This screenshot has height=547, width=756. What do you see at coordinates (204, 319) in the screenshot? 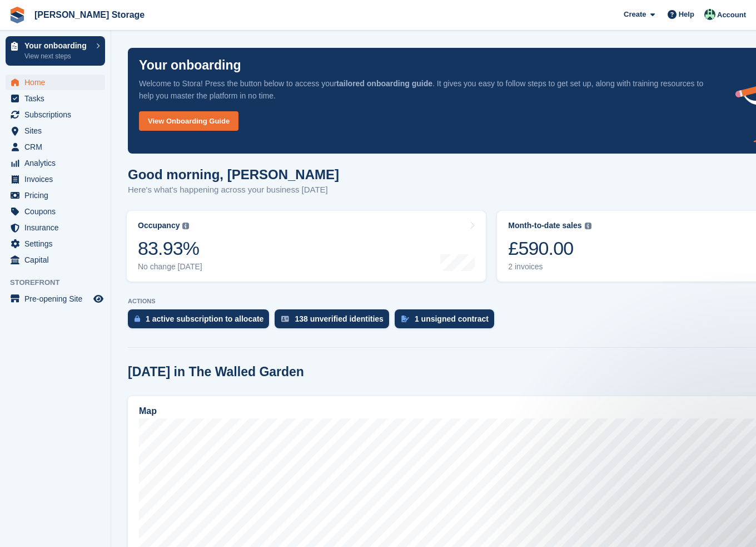
I see `div: 1 active subscription to allocate` at bounding box center [204, 319].